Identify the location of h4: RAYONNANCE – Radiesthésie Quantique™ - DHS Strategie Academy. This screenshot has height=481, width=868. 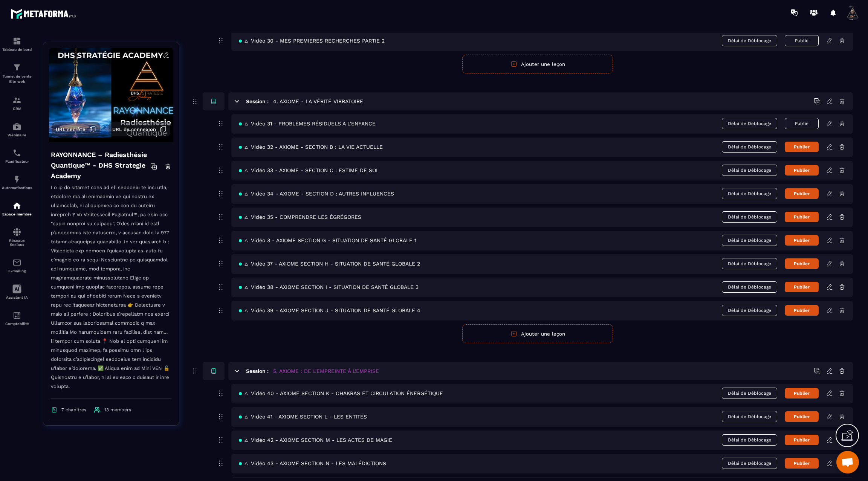
(101, 165).